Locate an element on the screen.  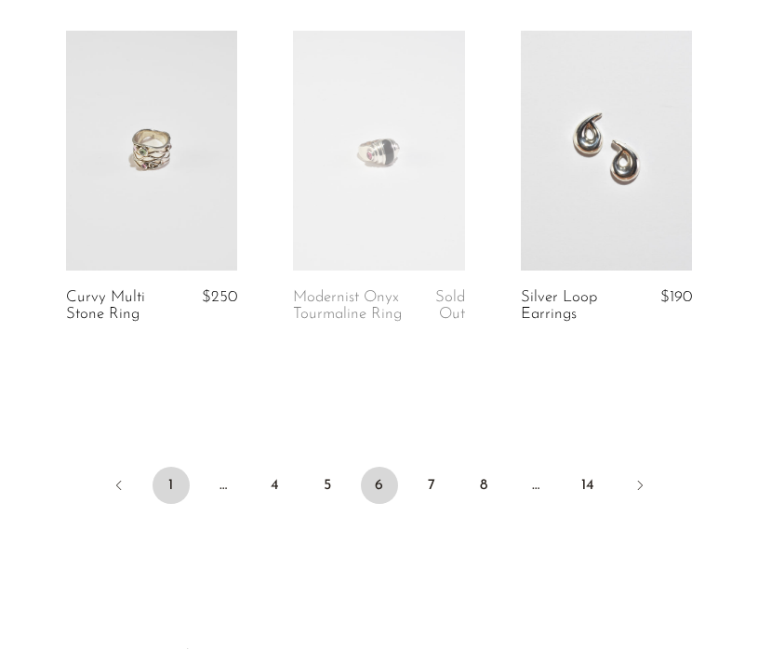
a: 5 is located at coordinates (327, 485).